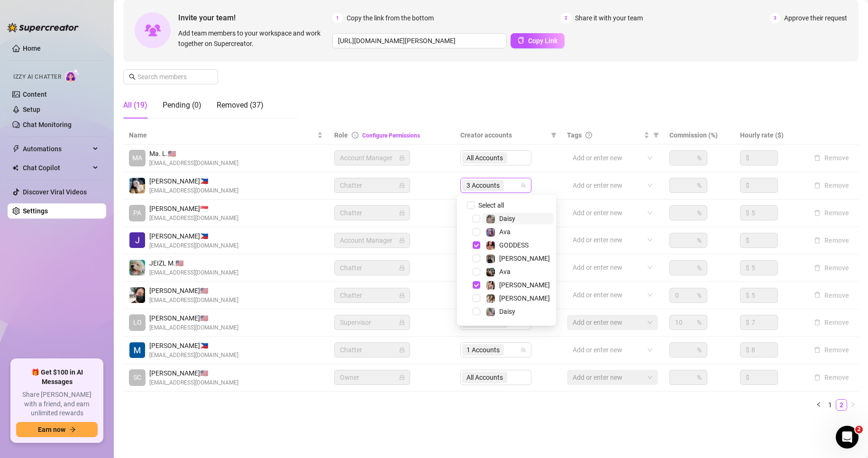 This screenshot has height=458, width=868. What do you see at coordinates (226, 135) in the screenshot?
I see `th: Name` at bounding box center [226, 135].